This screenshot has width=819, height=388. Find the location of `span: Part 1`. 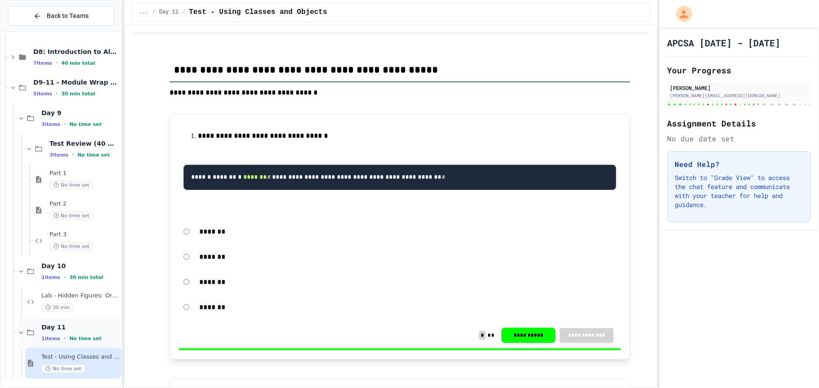

span: Part 1 is located at coordinates (85, 173).